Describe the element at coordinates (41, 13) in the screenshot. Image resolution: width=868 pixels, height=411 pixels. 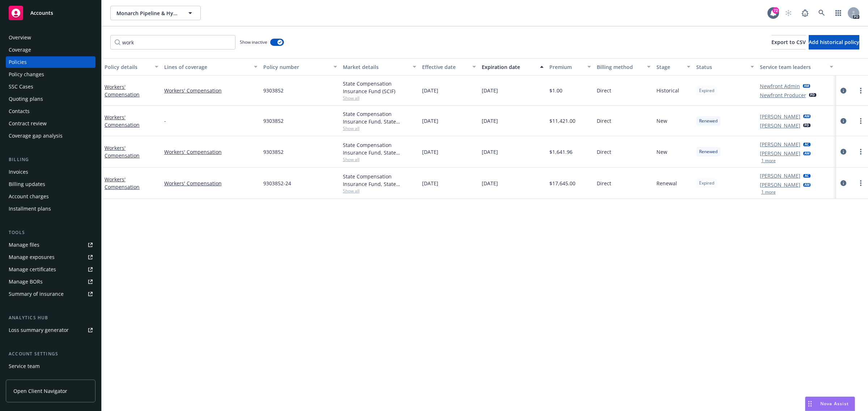
I see `span: Accounts` at that location.